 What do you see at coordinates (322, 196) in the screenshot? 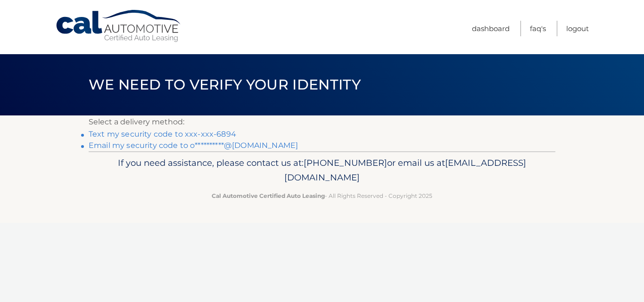
I see `p: - All Rights Reserved - Copyright 2025` at bounding box center [322, 196].